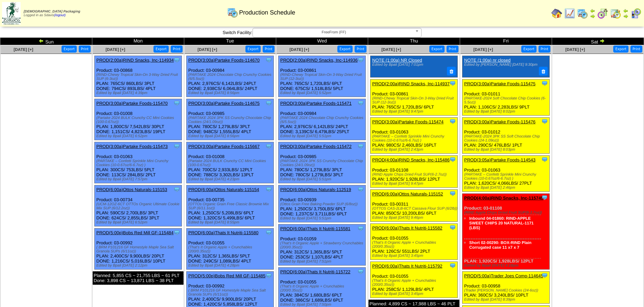 The image size is (644, 307). Describe the element at coordinates (501, 223) in the screenshot. I see `a: Inbound 04-01860: RIND-APPLE SWEET CHIPS 20 NATURAL-1171 (LBS)` at that location.